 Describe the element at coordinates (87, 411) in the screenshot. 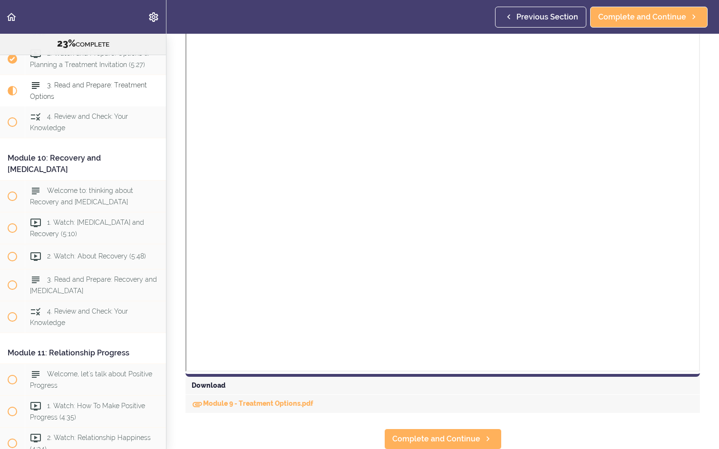

I see `span: 1. Watch: How To Make Positive Progress (4:35)` at that location.